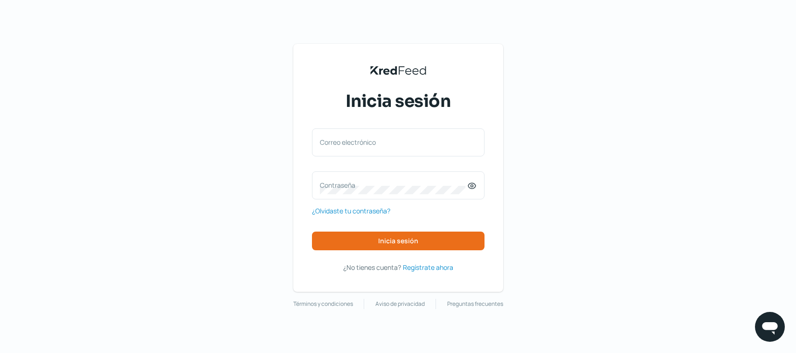 This screenshot has width=796, height=353. I want to click on span: Términos y condiciones, so click(323, 304).